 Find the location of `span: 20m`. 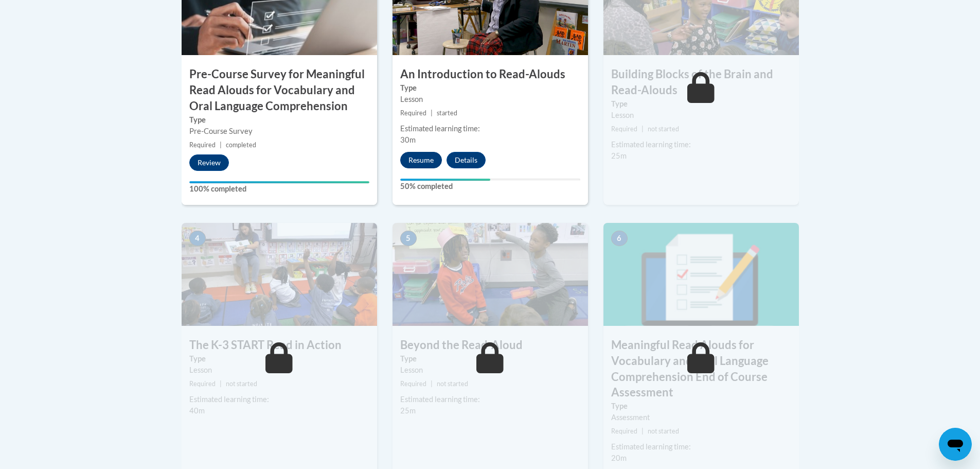

span: 20m is located at coordinates (619, 457).